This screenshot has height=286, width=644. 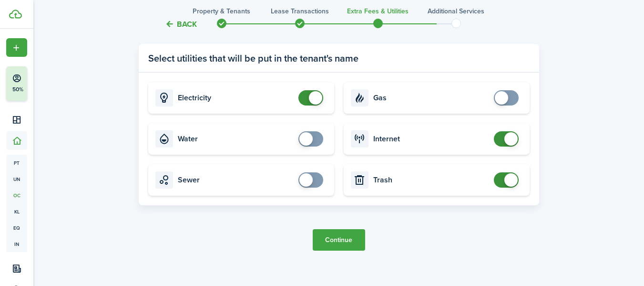 What do you see at coordinates (17, 212) in the screenshot?
I see `a: kl` at bounding box center [17, 212].